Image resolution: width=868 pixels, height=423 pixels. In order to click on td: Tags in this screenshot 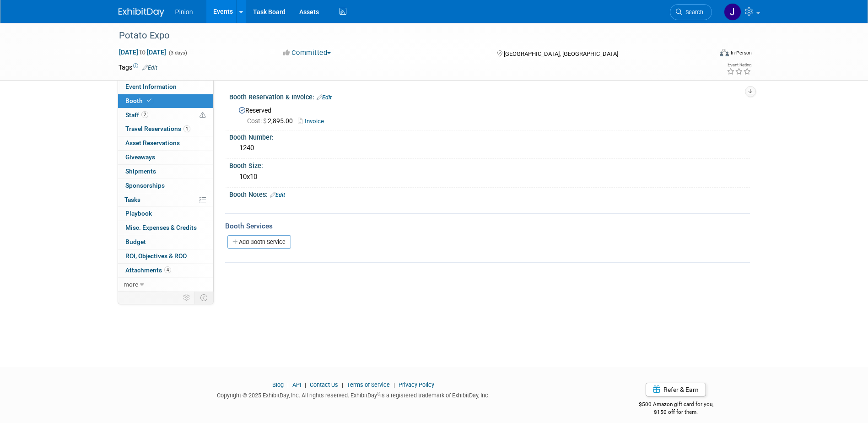, I will do `click(138, 68)`.